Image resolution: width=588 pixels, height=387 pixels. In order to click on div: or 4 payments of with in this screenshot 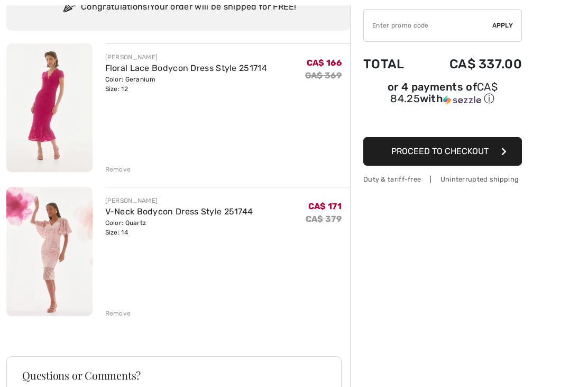, I will do `click(443, 94)`.